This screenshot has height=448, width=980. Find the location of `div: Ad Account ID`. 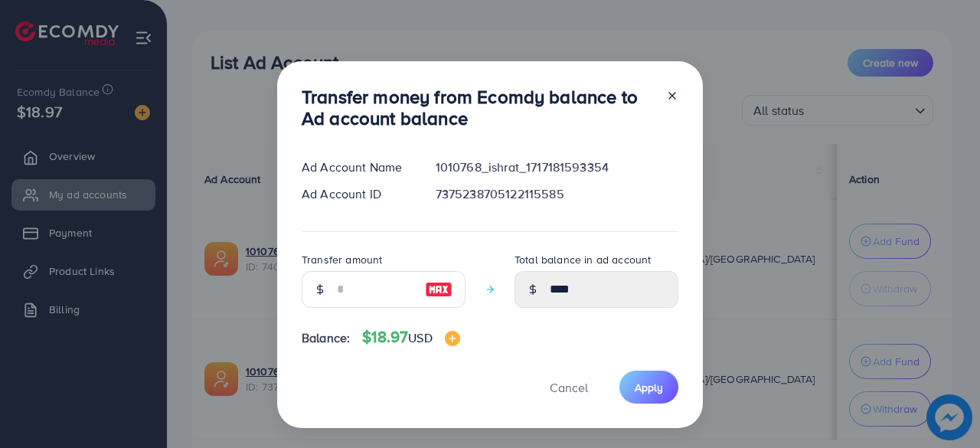

div: Ad Account ID is located at coordinates (356, 194).